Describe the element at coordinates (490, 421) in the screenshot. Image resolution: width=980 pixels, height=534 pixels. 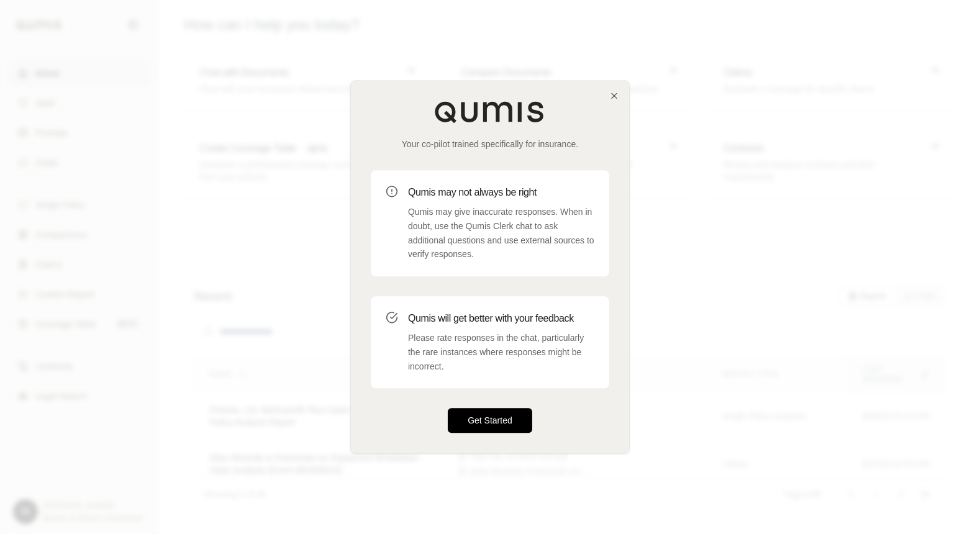
I see `button: Get Started` at that location.